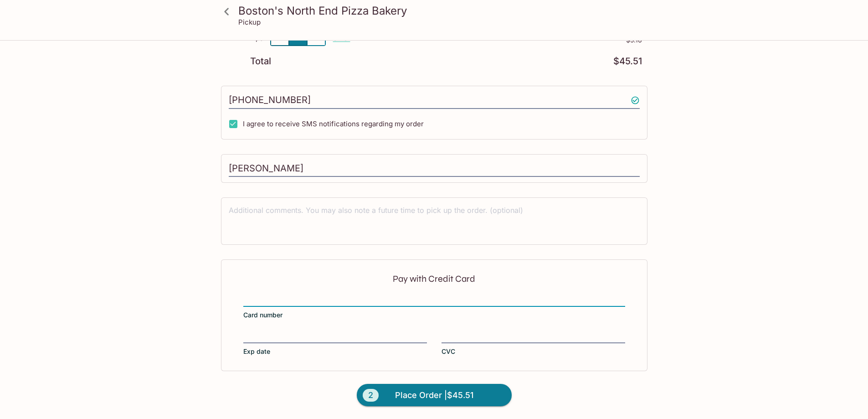 Image resolution: width=868 pixels, height=419 pixels. Describe the element at coordinates (442, 11) in the screenshot. I see `h3: Boston's North End Pizza Bakery` at that location.